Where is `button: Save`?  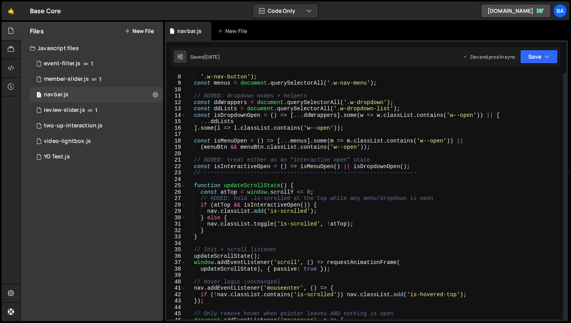
button: Save is located at coordinates (538, 57).